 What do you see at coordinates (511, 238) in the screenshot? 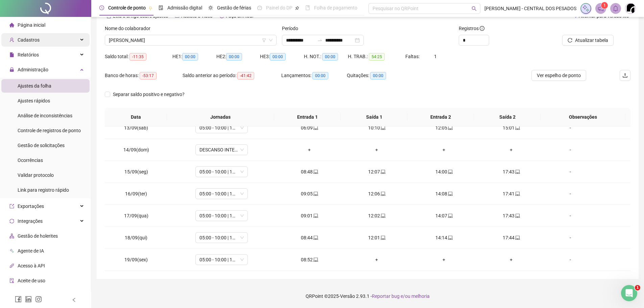
I see `div: 17:44` at bounding box center [511, 238].